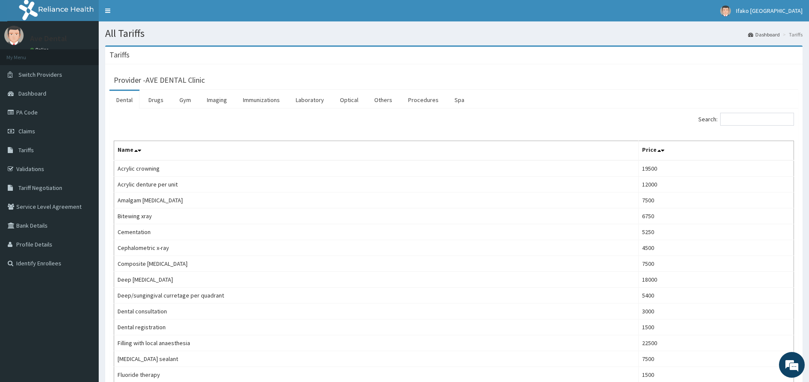 The height and width of the screenshot is (382, 809). Describe the element at coordinates (376, 232) in the screenshot. I see `td: Cementation` at that location.